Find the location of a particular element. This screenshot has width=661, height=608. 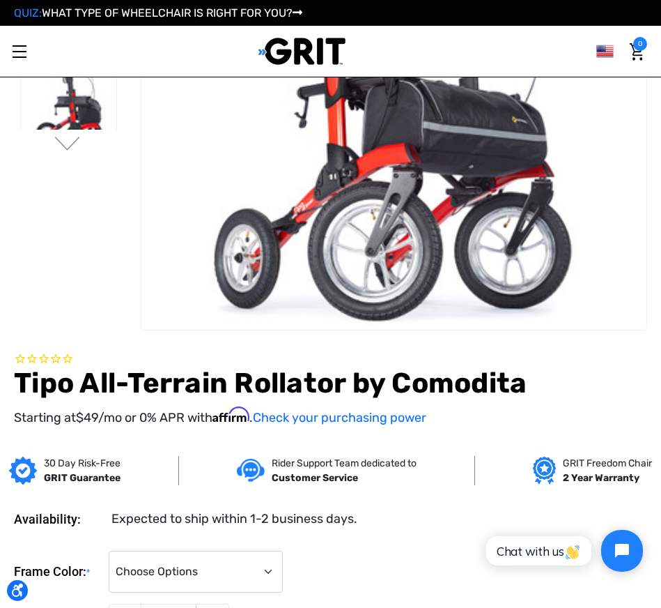

span: Affirm is located at coordinates (231, 415).